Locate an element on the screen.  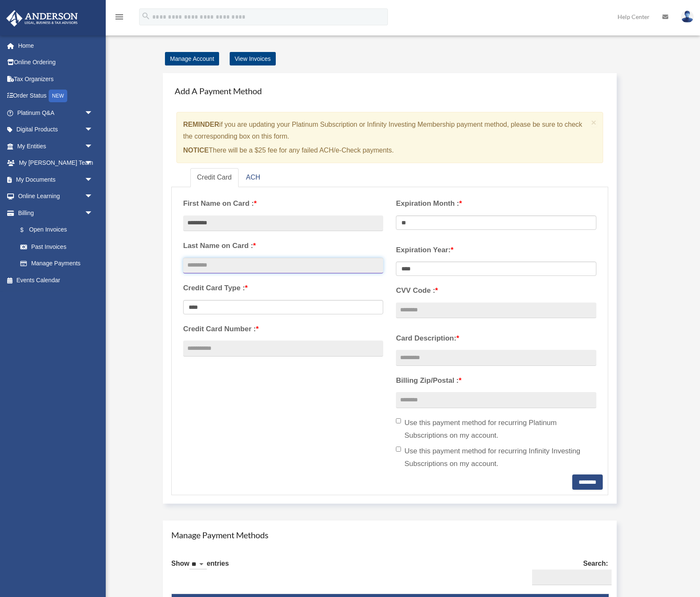
img: Anderson Advisors Platinum Portal is located at coordinates (42, 18).